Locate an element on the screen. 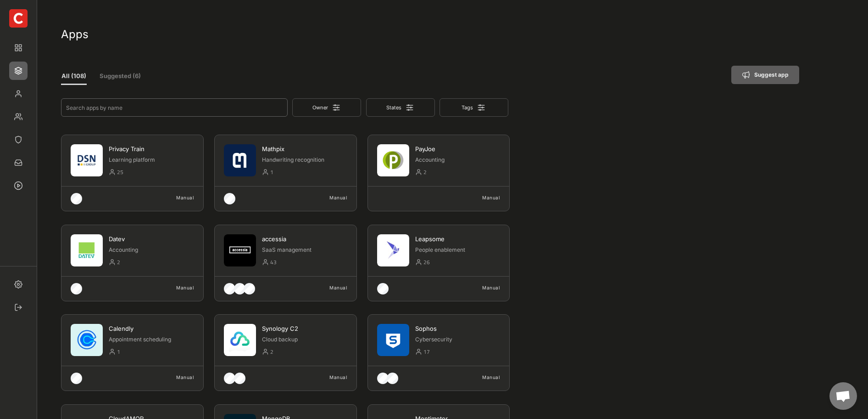 The height and width of the screenshot is (419, 868). div: Teams/Circles is located at coordinates (18, 117).